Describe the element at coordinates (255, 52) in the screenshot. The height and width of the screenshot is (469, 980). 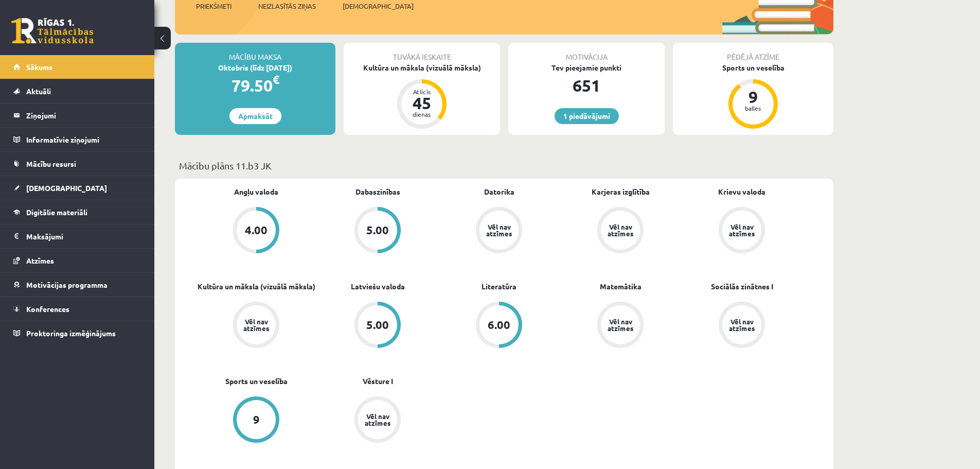
I see `div: Mācību maksa` at that location.